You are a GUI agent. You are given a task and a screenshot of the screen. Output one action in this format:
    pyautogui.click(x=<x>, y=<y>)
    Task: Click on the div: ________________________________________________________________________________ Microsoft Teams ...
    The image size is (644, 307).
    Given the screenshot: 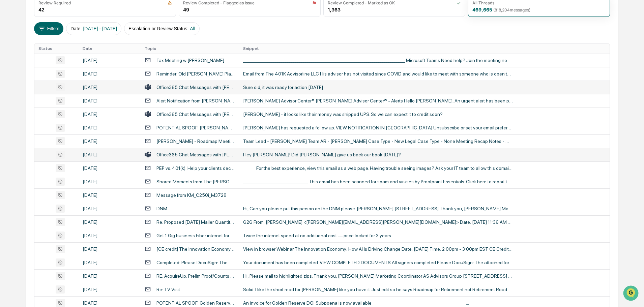 What is the action you would take?
    pyautogui.click(x=378, y=60)
    